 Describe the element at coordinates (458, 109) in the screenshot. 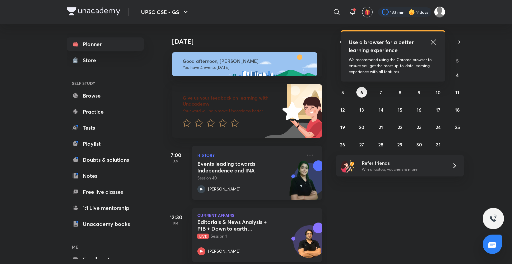

I see `abbr: October 18, 2025` at that location.